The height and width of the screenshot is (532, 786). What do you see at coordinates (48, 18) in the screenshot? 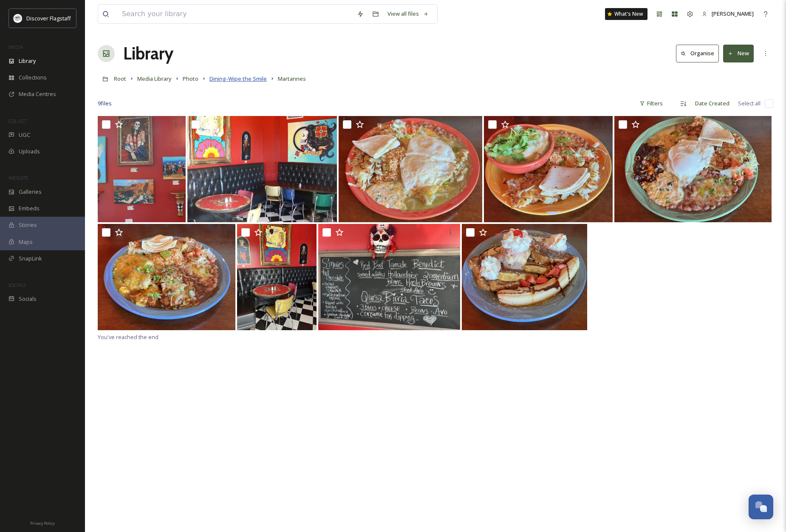
I see `span: Discover Flagstaff` at bounding box center [48, 18].